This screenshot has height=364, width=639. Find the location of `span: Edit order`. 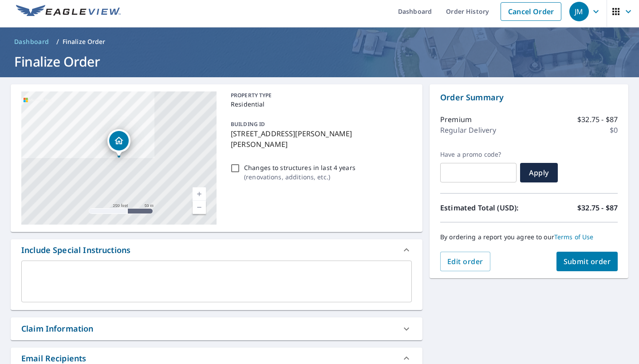

span: Edit order is located at coordinates (465, 262).